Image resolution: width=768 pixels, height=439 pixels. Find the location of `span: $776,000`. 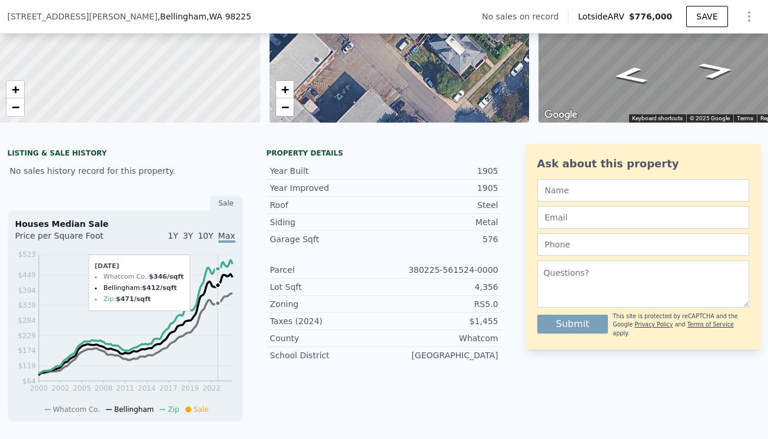

span: $776,000 is located at coordinates (651, 16).